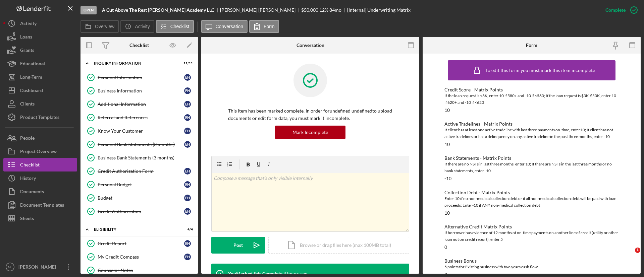 The image size is (644, 277). Describe the element at coordinates (139, 104) in the screenshot. I see `a: Additional InformationEH` at that location.